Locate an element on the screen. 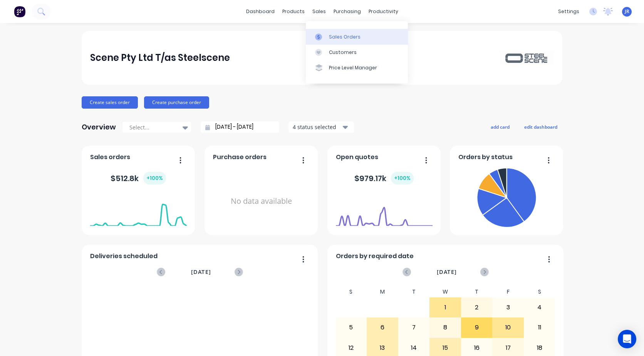 This screenshot has width=644, height=356. div: 7 is located at coordinates (414, 328).